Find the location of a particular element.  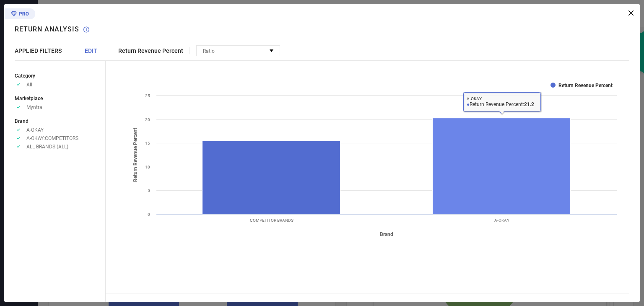

span: A-OKAY:COMPETITORS is located at coordinates (52, 138).